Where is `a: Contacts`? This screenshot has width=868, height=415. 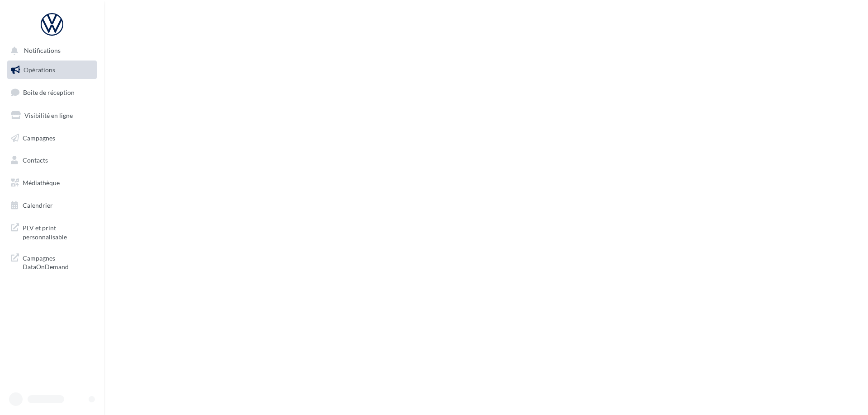
a: Contacts is located at coordinates (52, 160).